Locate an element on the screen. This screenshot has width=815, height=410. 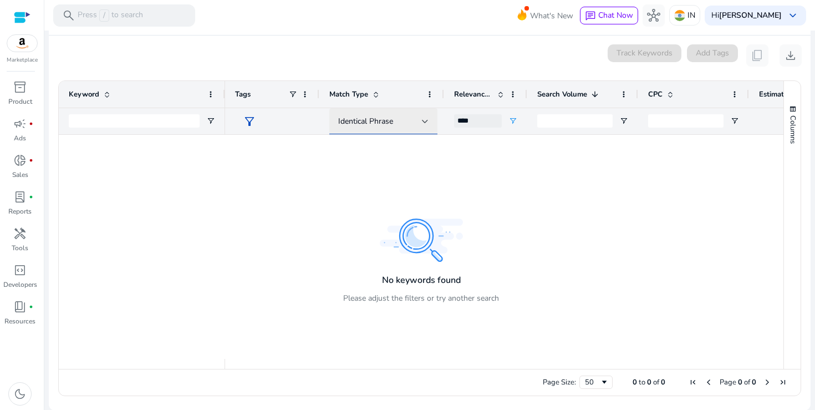
span: CPC is located at coordinates (655, 94).